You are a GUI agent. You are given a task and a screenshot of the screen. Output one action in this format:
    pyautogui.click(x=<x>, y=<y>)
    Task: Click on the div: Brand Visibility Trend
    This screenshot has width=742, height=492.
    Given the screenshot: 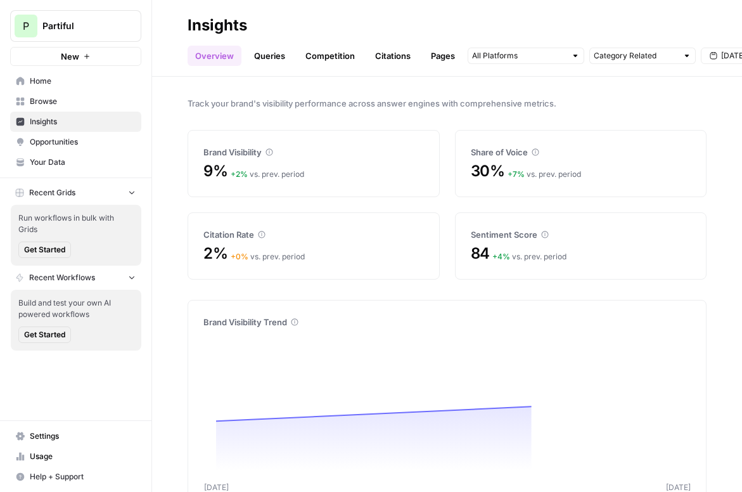 What is the action you would take?
    pyautogui.click(x=447, y=322)
    